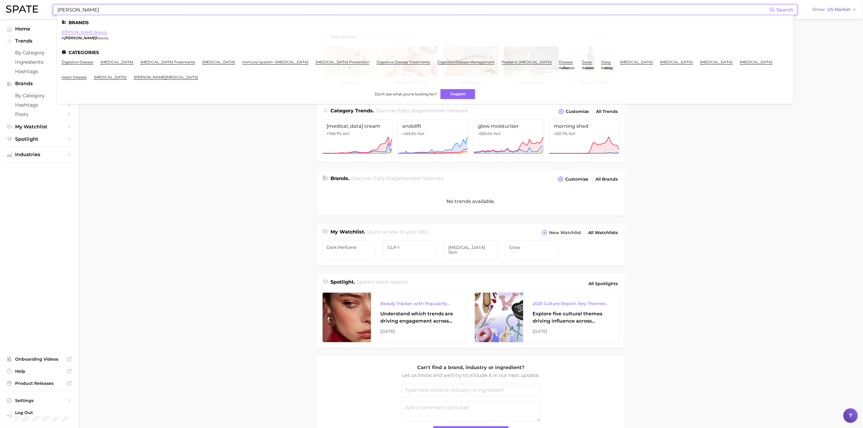 The image size is (863, 428). What do you see at coordinates (419, 317) in the screenshot?
I see `div: Understand which trends are driving engagement across platforms in the skin, hair, makeup, and fr...` at bounding box center [419, 317].